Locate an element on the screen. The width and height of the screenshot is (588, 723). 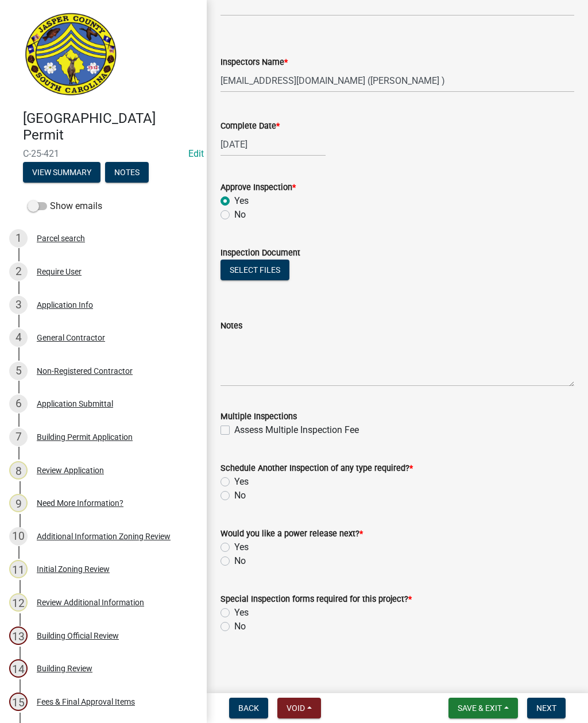
wm-modal-confirm: Summary is located at coordinates (62, 173).